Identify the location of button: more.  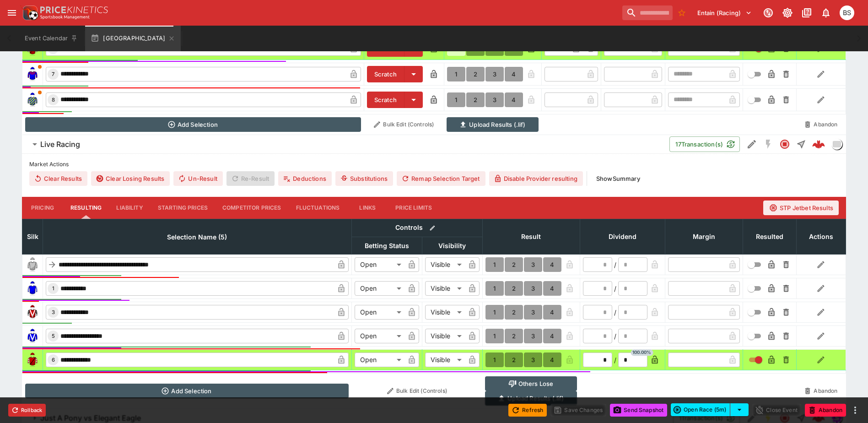
(855, 410).